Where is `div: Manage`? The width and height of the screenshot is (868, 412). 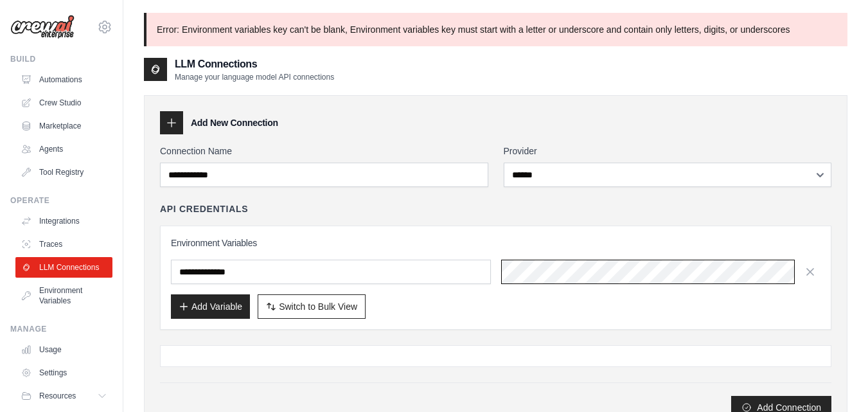 div: Manage is located at coordinates (61, 329).